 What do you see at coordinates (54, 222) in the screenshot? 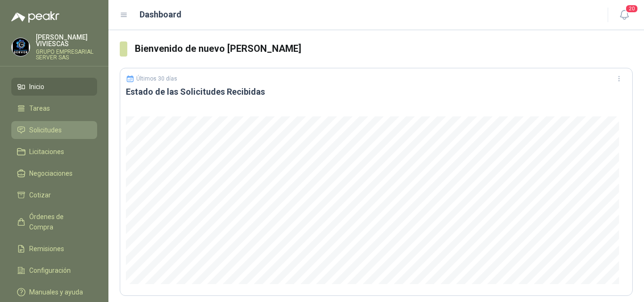
I see `a: Órdenes de Compra` at bounding box center [54, 222].